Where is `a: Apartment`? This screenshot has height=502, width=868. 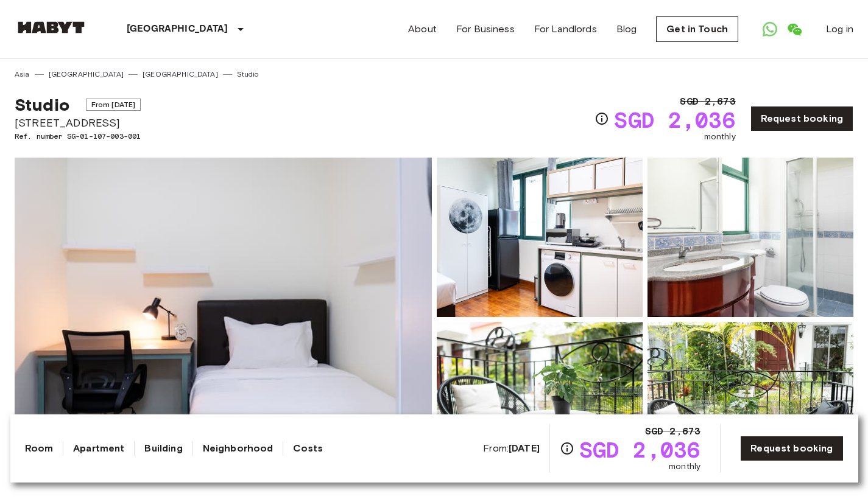 a: Apartment is located at coordinates (99, 449).